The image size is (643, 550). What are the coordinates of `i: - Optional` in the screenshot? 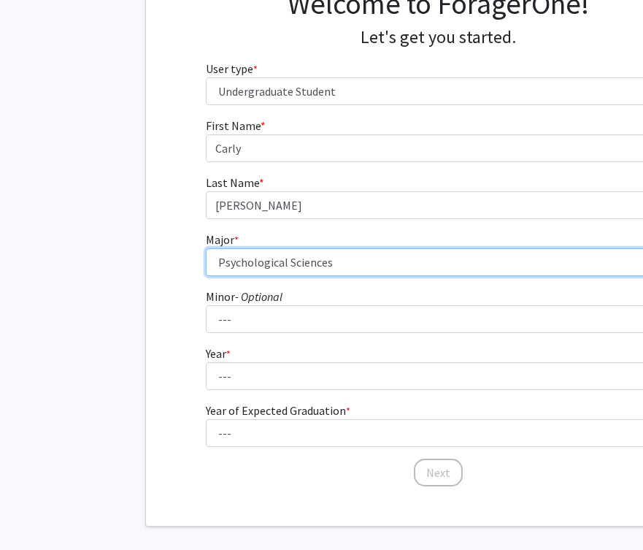 It's located at (258, 296).